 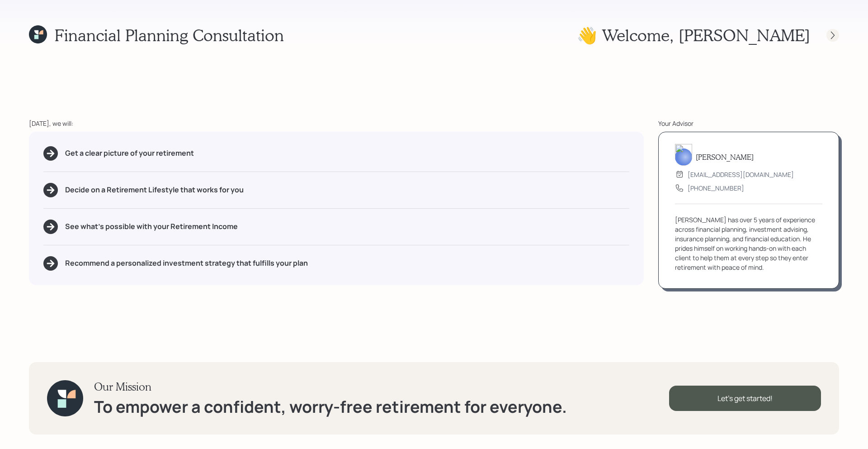 What do you see at coordinates (331, 406) in the screenshot?
I see `h1: To empower a confident, worry-free retirement for everyone.` at bounding box center [331, 406].